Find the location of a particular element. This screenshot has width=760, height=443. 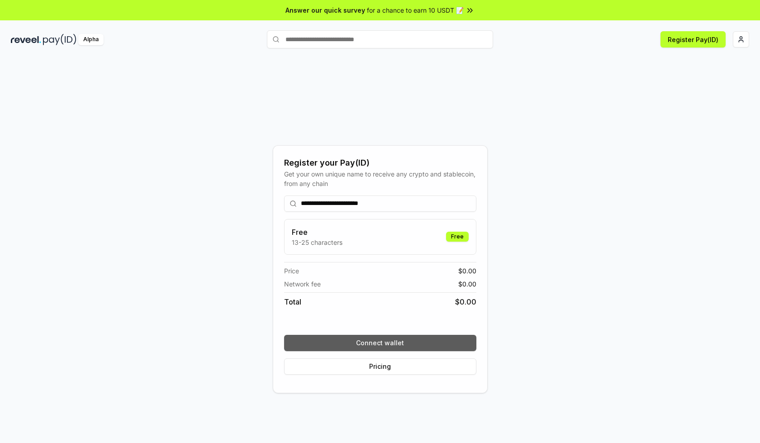

button: Connect wallet is located at coordinates (380, 343).